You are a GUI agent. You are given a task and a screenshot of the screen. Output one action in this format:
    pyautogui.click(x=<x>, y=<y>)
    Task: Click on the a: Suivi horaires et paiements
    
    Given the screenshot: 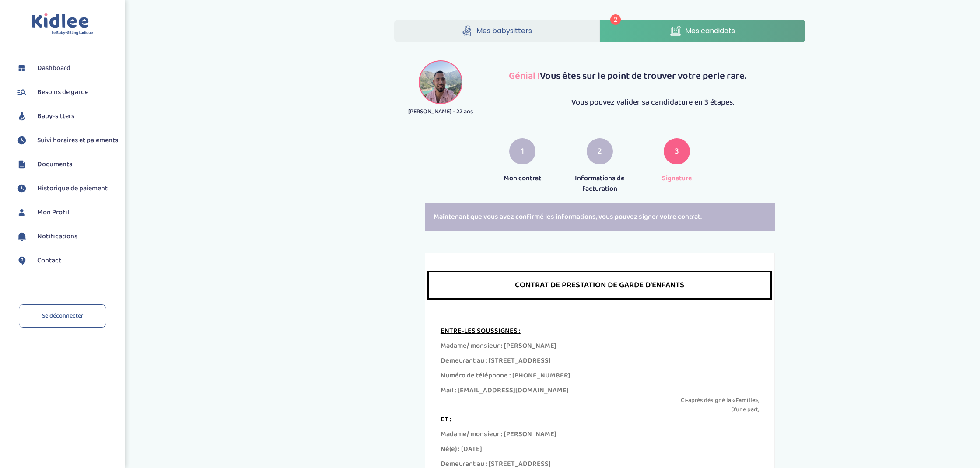 What is the action you would take?
    pyautogui.click(x=66, y=140)
    